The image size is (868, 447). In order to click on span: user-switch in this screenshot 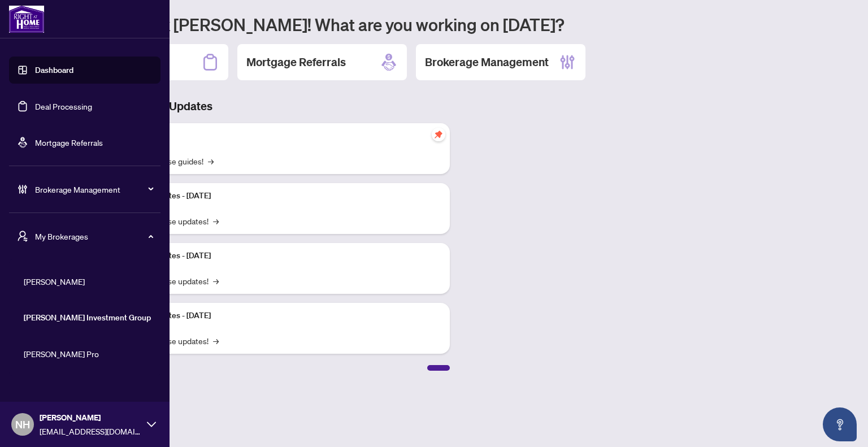, I will do `click(23, 236)`.